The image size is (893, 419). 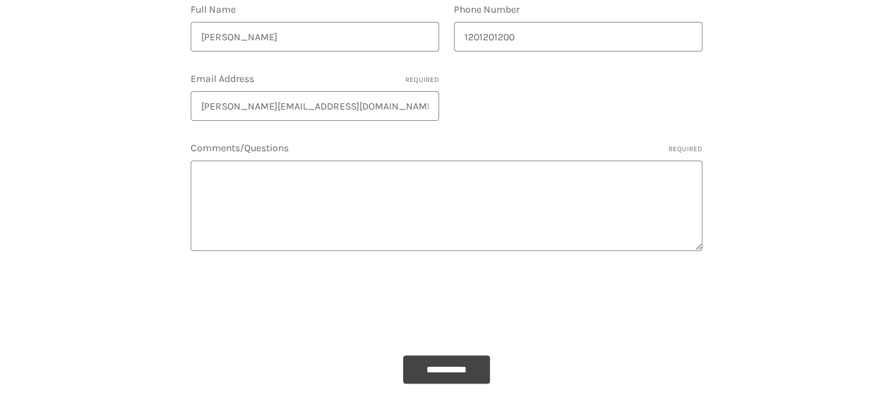 I want to click on label: Email Address, so click(x=315, y=78).